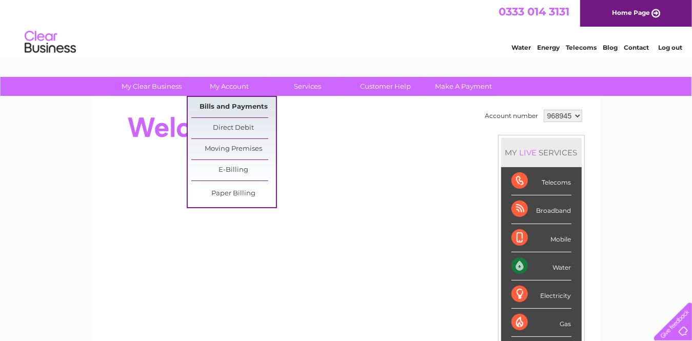  What do you see at coordinates (541, 294) in the screenshot?
I see `div: Electricity` at bounding box center [541, 294].